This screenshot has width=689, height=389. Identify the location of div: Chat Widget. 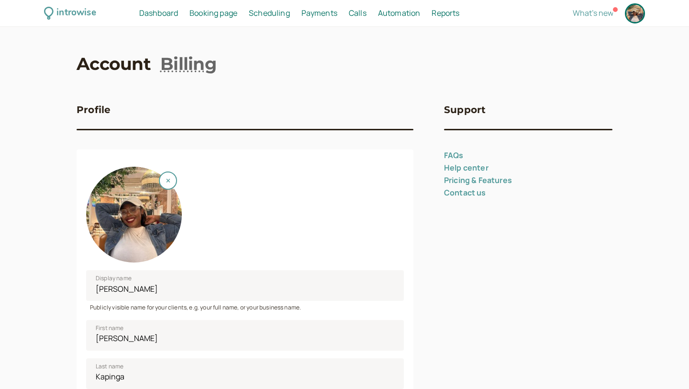
(665, 366).